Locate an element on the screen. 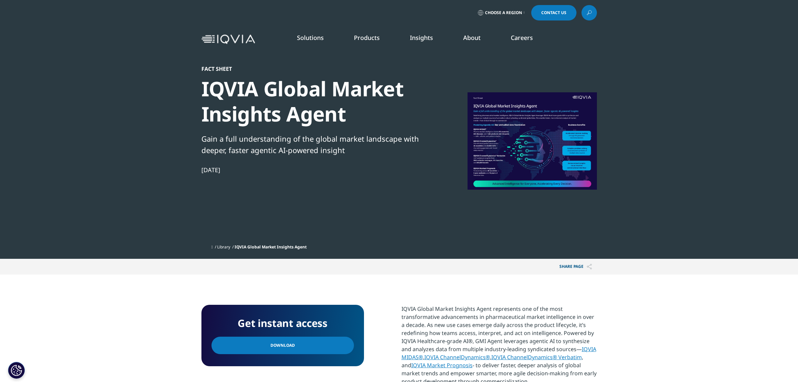 The image size is (798, 382). a: Solutions is located at coordinates (310, 38).